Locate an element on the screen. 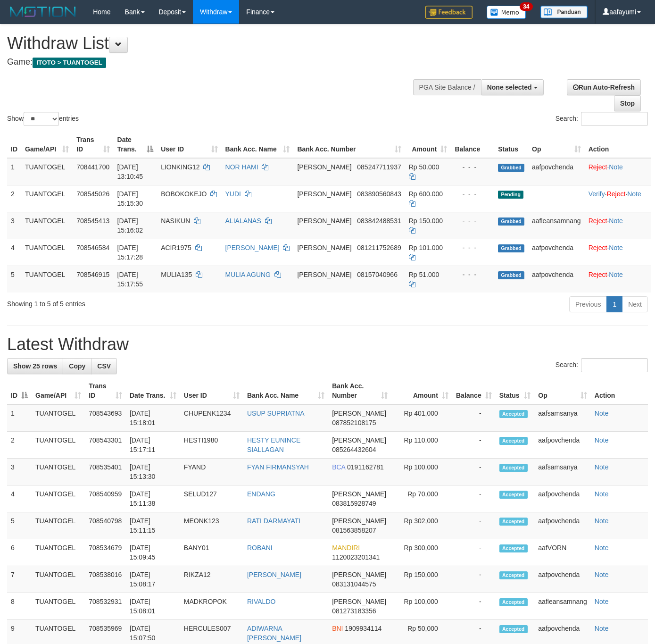 This screenshot has width=655, height=644. span: LIONKING12 is located at coordinates (180, 167).